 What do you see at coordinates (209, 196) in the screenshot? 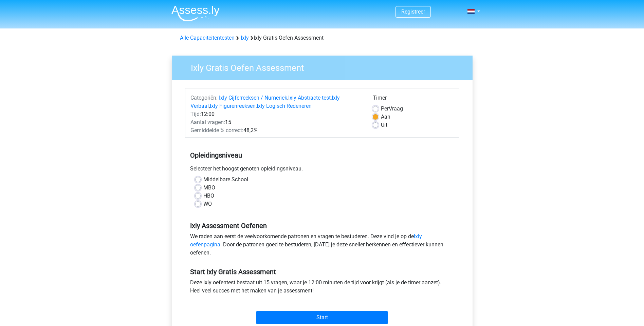
I see `label: HBO` at bounding box center [209, 196].